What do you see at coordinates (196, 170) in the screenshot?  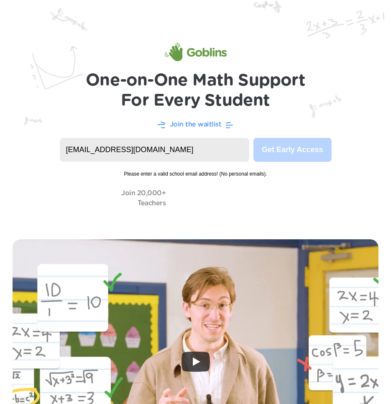 I see `span: Please enter a valid school email address! (No personal emails).` at bounding box center [196, 170].